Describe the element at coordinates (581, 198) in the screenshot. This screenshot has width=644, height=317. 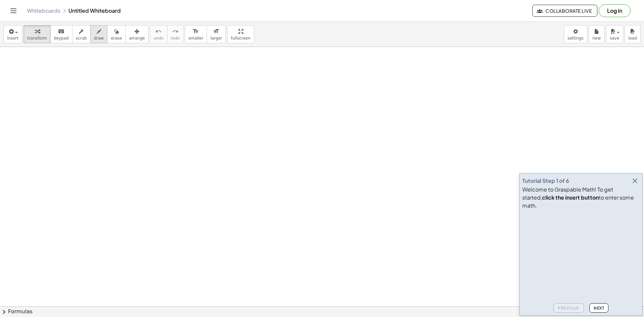
I see `div: Welcome to Graspable Math! To get started, to enter some math.` at that location.